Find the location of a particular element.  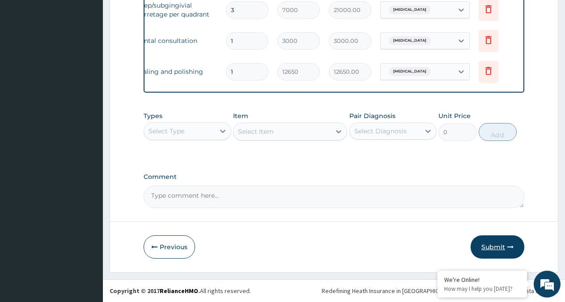

button: Submit is located at coordinates (497, 247).